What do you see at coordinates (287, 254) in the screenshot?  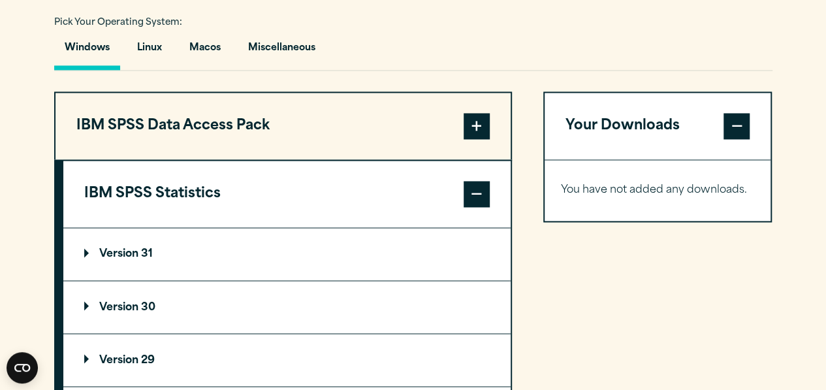 I see `summary: Version 31` at bounding box center [287, 254].